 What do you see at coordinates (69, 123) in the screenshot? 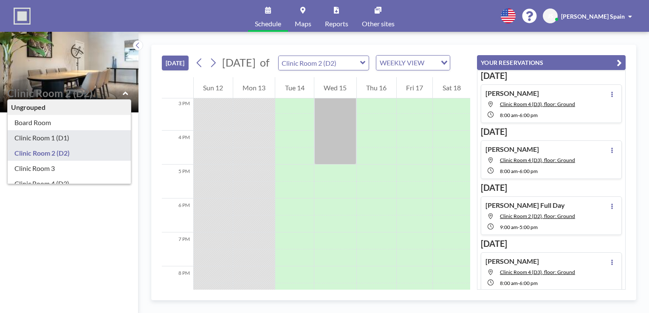
I see `div: Board Room` at bounding box center [69, 123].